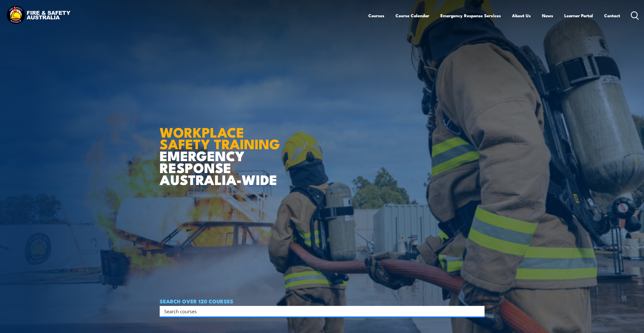 This screenshot has width=644, height=333. I want to click on button: Search magnifier button, so click(479, 311).